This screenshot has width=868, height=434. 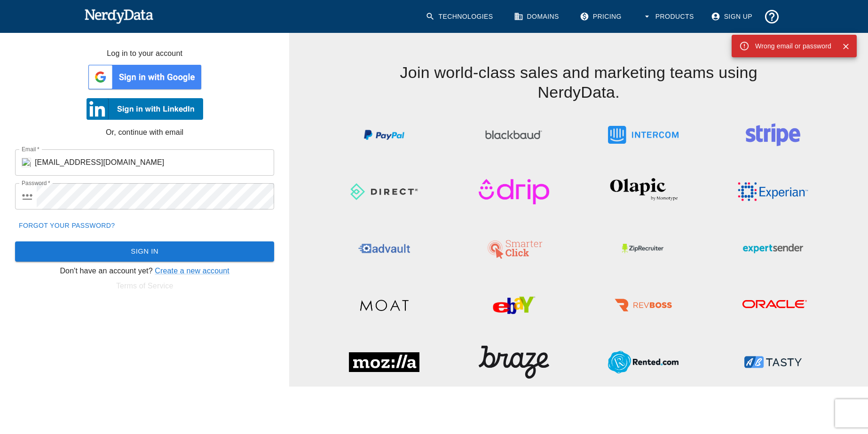 What do you see at coordinates (145, 286) in the screenshot?
I see `a: Terms of Service` at bounding box center [145, 286].